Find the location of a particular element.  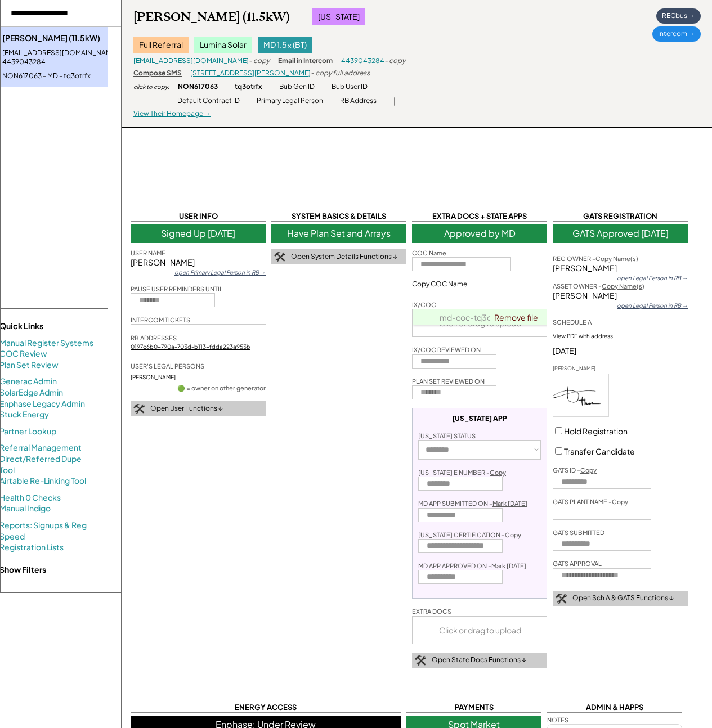

div: GATS ID - is located at coordinates (575, 470).